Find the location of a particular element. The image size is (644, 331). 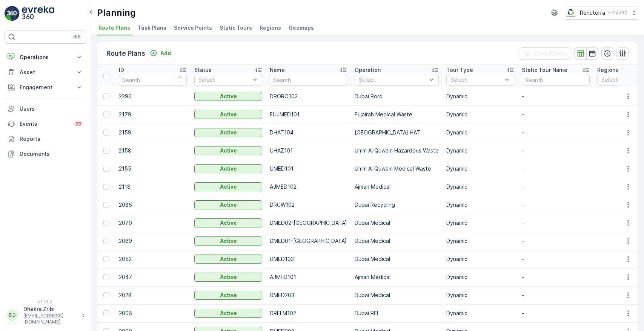

p: ID is located at coordinates (121, 70).